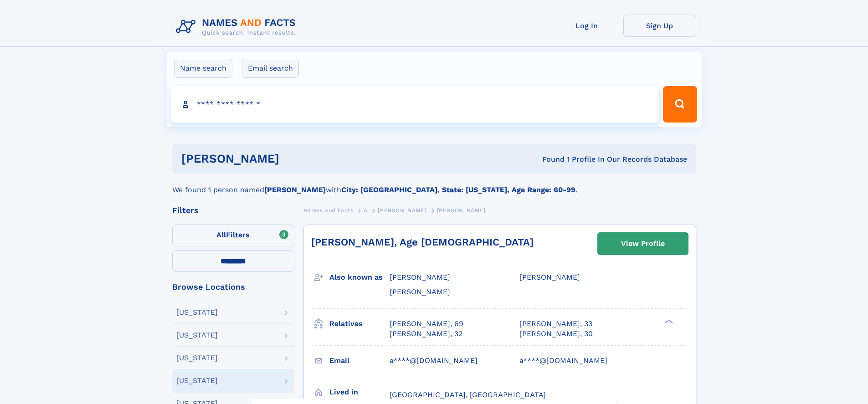 This screenshot has width=868, height=404. What do you see at coordinates (643, 244) in the screenshot?
I see `a: View Profile` at bounding box center [643, 244].